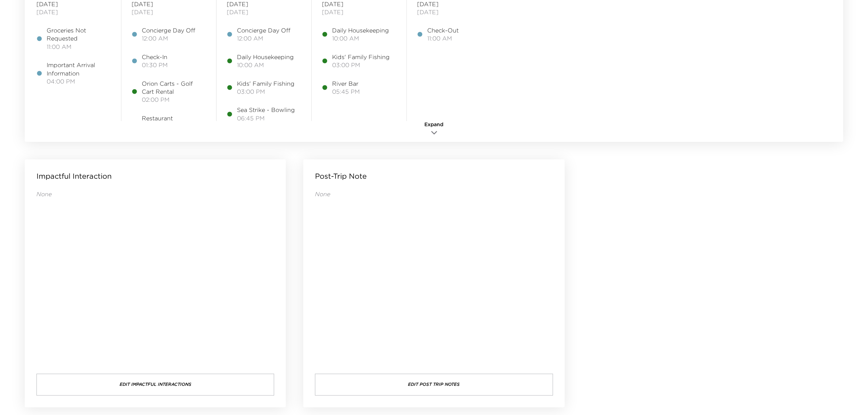 Image resolution: width=868 pixels, height=415 pixels. I want to click on span: Expand, so click(434, 125).